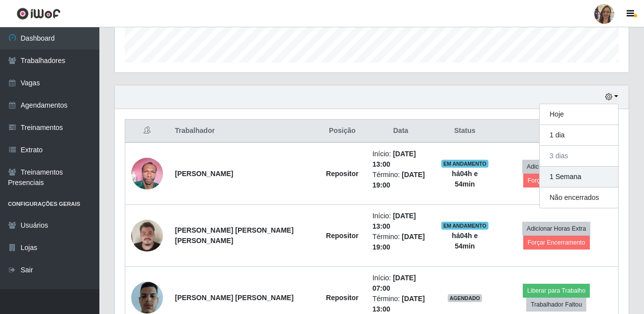 The image size is (644, 314). Describe the element at coordinates (342, 131) in the screenshot. I see `th: Posição` at that location.